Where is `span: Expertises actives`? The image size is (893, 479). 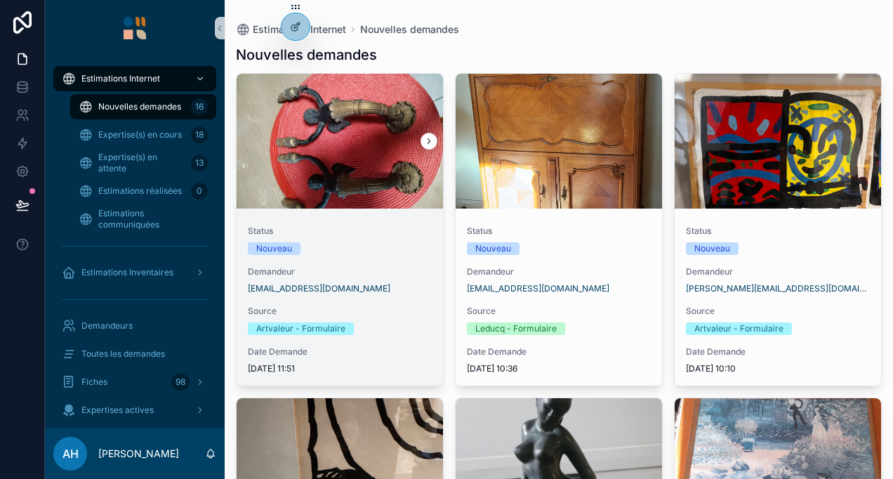 span: Expertises actives is located at coordinates (117, 410).